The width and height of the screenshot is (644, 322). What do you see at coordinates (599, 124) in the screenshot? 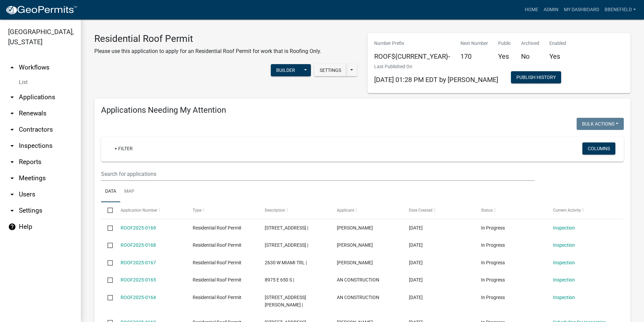
I see `button: Bulk Actions` at bounding box center [599, 124].